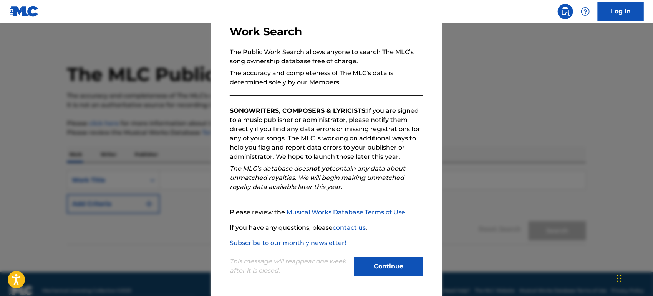 The image size is (653, 296). Describe the element at coordinates (619, 279) in the screenshot. I see `div: Drag` at that location.